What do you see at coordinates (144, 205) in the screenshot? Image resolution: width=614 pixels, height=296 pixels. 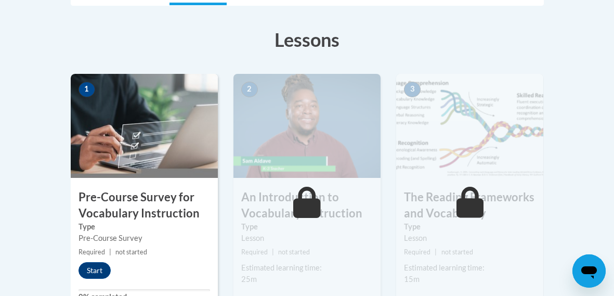 I see `h3: Pre-Course Survey for Vocabulary Instruction` at bounding box center [144, 205].